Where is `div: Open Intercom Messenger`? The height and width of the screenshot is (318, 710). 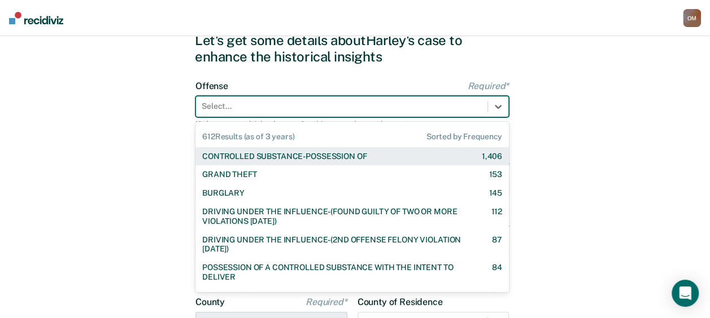
div: Open Intercom Messenger is located at coordinates (685, 294).